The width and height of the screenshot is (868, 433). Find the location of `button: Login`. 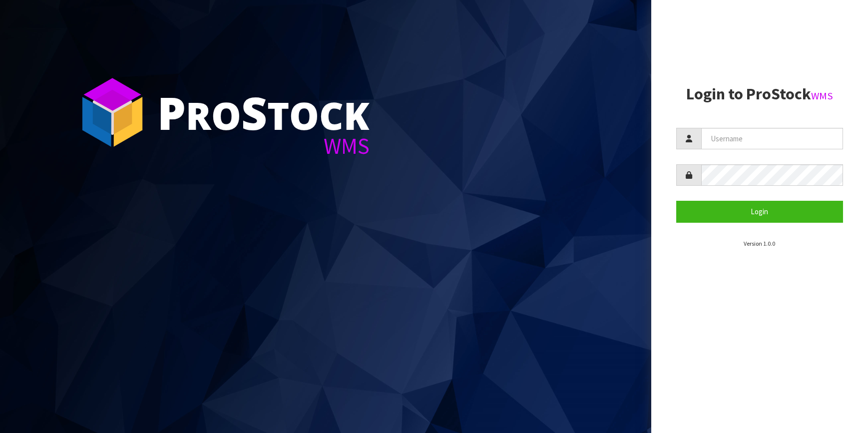

button: Login is located at coordinates (760, 211).